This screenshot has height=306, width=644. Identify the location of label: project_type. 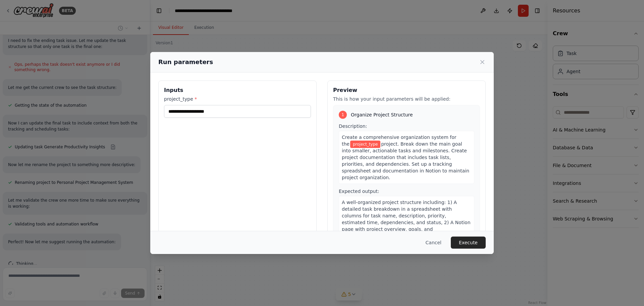
(238, 99).